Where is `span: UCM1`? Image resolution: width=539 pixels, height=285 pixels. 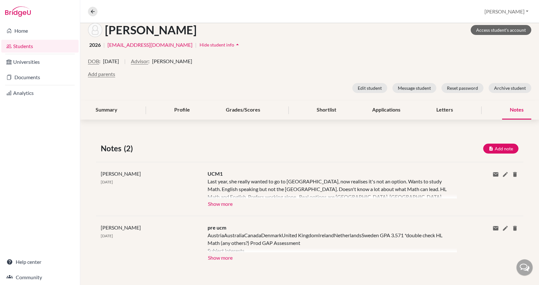 span: UCM1 is located at coordinates (215, 174).